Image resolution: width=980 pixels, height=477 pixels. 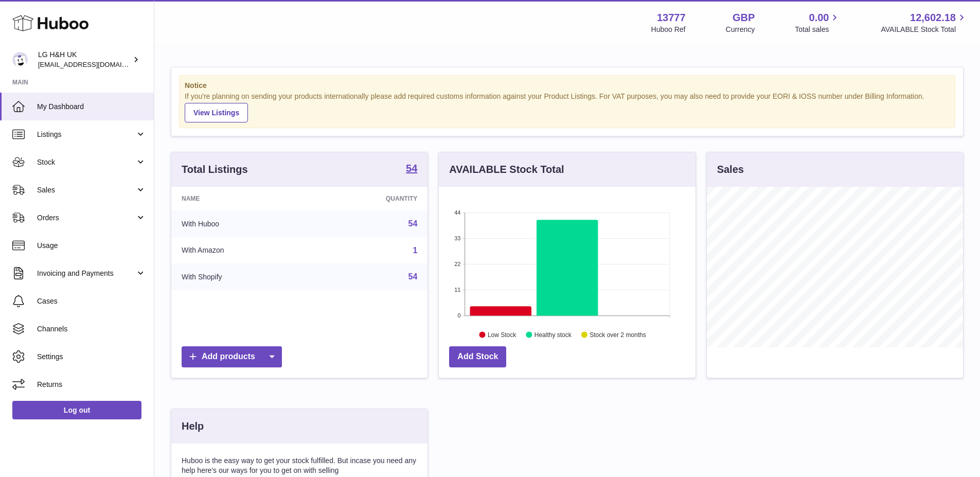 What do you see at coordinates (671, 17) in the screenshot?
I see `strong: 13777` at bounding box center [671, 17].